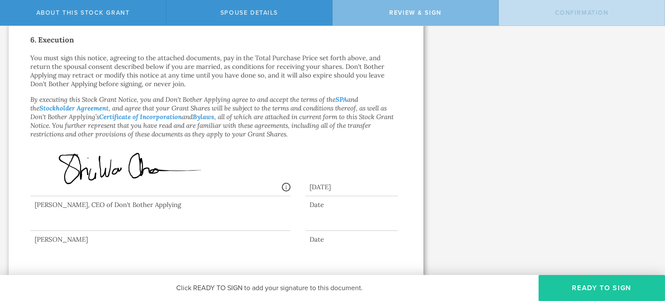 The image size is (665, 301). What do you see at coordinates (581, 13) in the screenshot?
I see `span: Confirmation` at bounding box center [581, 13].